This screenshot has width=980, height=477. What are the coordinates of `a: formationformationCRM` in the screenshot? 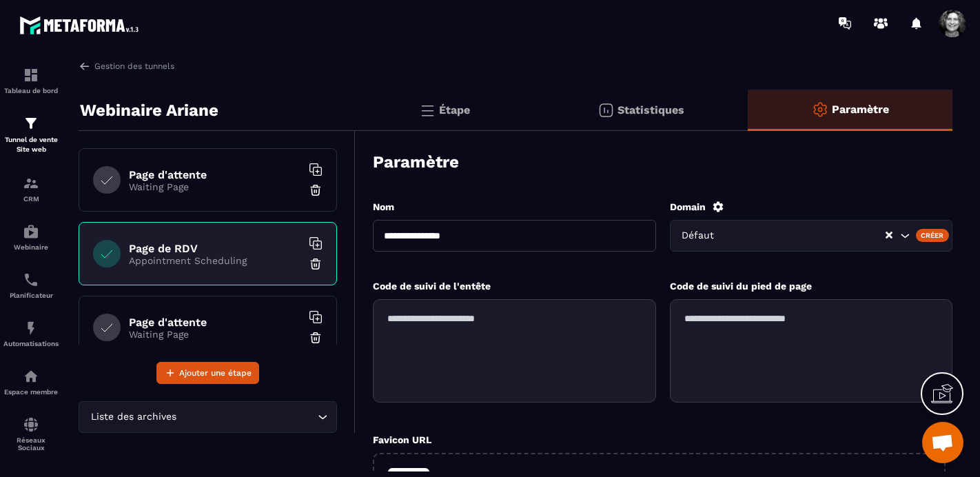 It's located at (31, 188).